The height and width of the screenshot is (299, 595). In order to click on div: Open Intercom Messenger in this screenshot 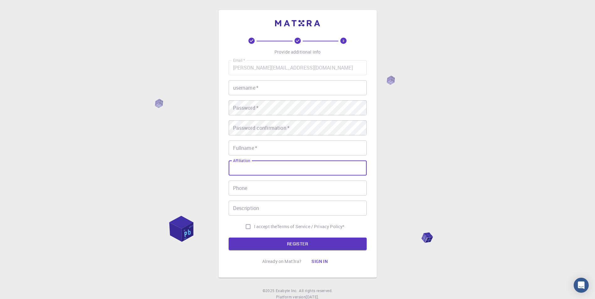, I will do `click(581, 285)`.